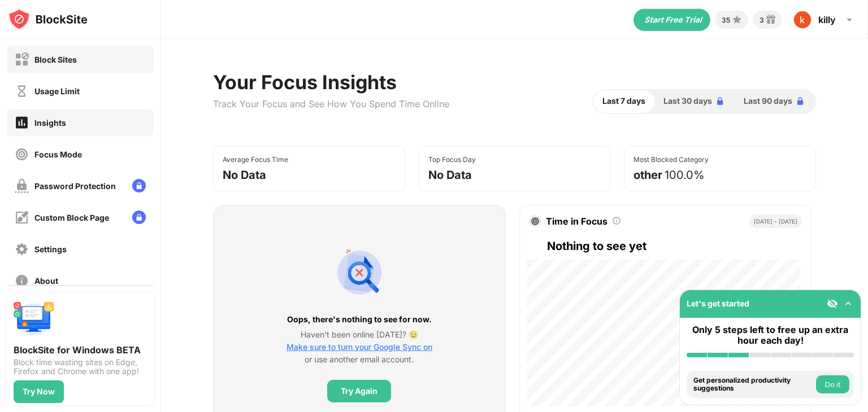 The height and width of the screenshot is (412, 868). I want to click on div: Focus Mode, so click(59, 154).